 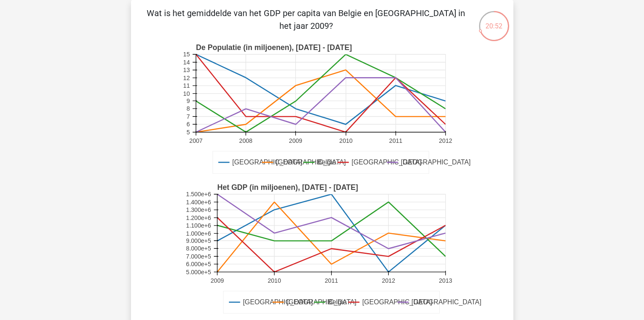 I want to click on text: 6, so click(x=188, y=124).